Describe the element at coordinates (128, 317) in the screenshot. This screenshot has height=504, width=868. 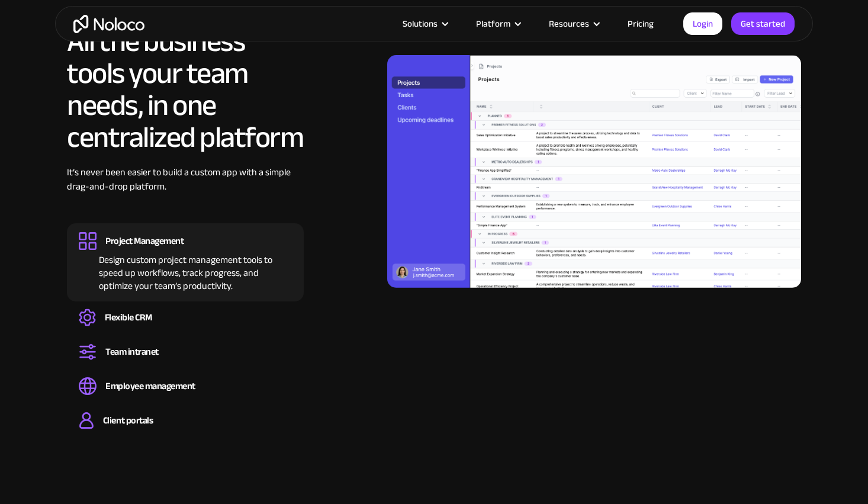
I see `div: Flexible CRM` at that location.